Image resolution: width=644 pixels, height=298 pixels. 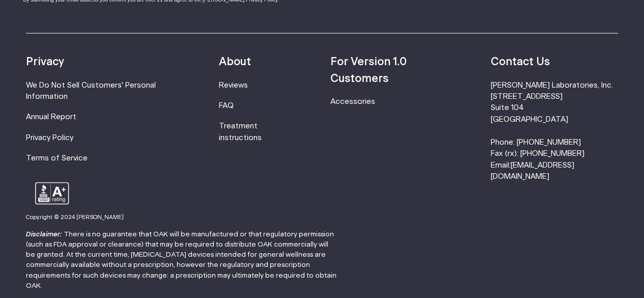 What do you see at coordinates (51, 116) in the screenshot?
I see `a: Annual Report` at bounding box center [51, 116].